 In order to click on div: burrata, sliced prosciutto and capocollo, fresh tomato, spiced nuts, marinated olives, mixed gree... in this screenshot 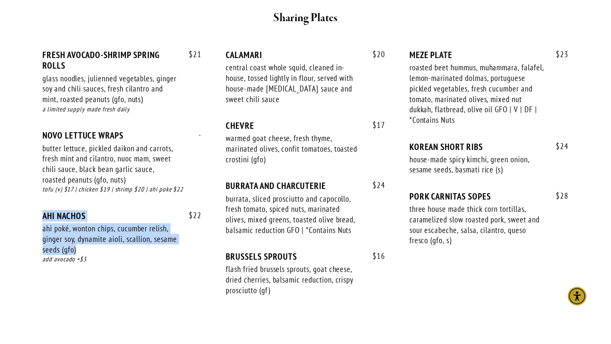, I will do `click(293, 215)`.